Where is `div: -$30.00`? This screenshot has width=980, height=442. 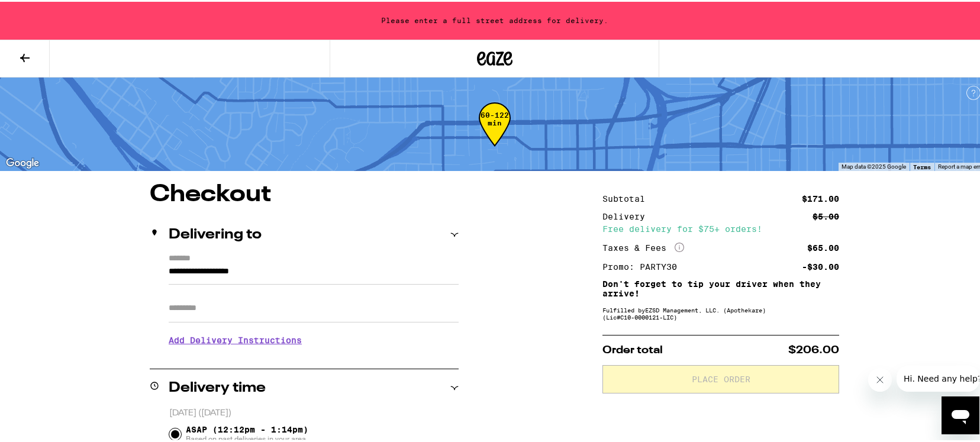
div: -$30.00 is located at coordinates (820, 265).